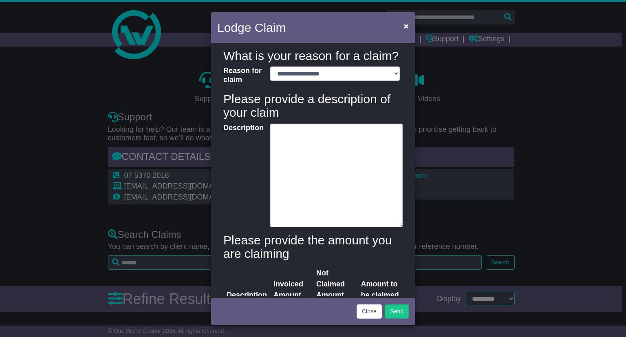  I want to click on th: Description, so click(247, 284).